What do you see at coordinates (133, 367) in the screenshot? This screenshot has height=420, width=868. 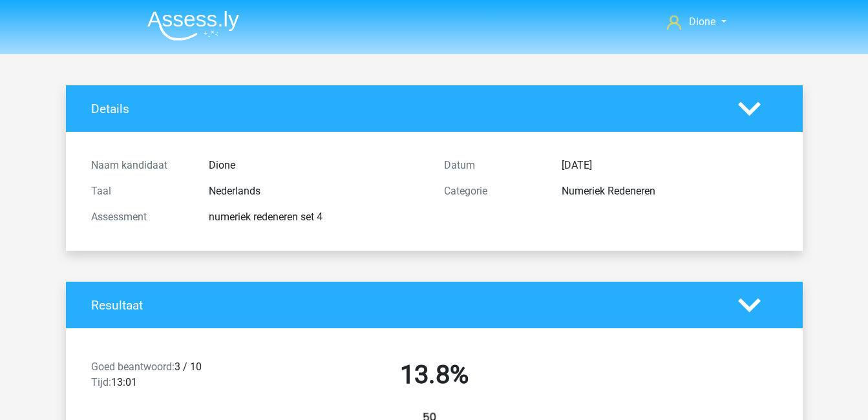 I see `span: Goed beantwoord:` at bounding box center [133, 367].